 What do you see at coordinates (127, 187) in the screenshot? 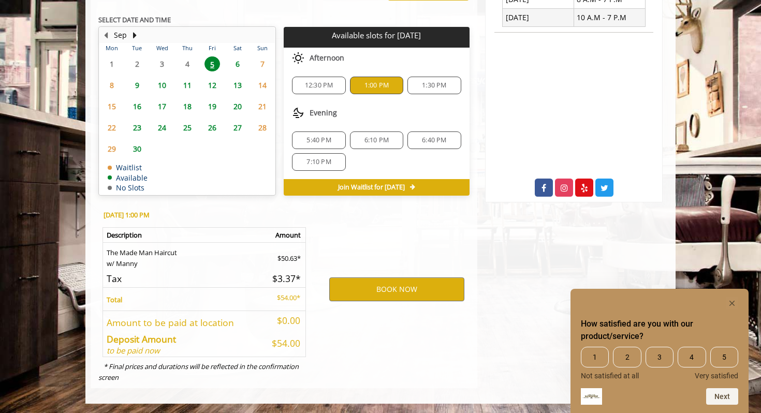
I see `td: No Slots` at bounding box center [127, 187].